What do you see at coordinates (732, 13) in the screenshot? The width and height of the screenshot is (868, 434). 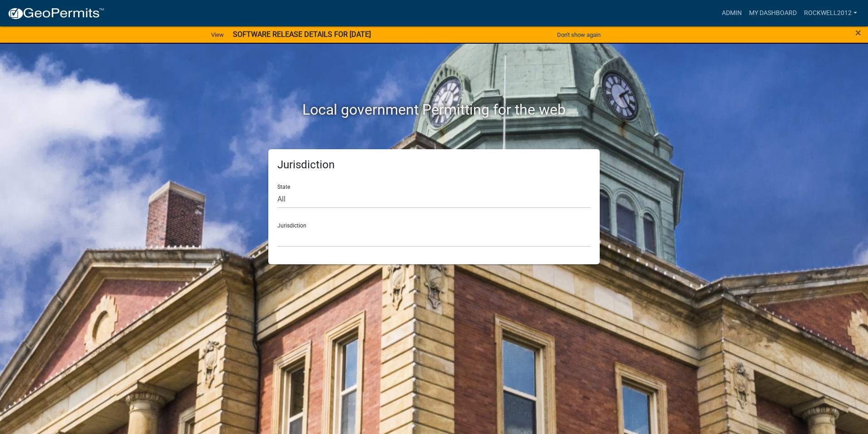 I see `a: Admin` at bounding box center [732, 13].